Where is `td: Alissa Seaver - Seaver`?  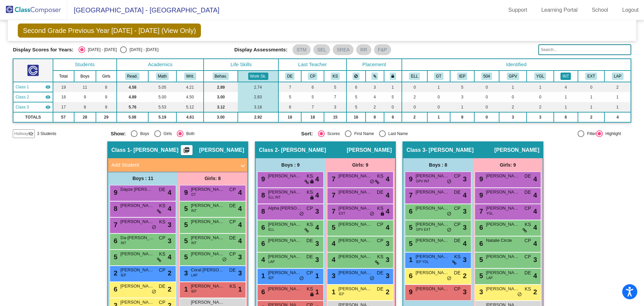
td: Alissa Seaver - Seaver is located at coordinates (33, 87).